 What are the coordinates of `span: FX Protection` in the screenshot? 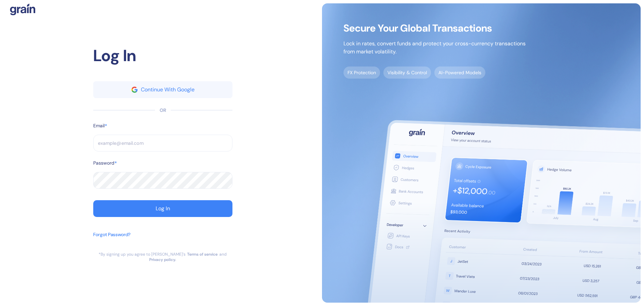 It's located at (362, 72).